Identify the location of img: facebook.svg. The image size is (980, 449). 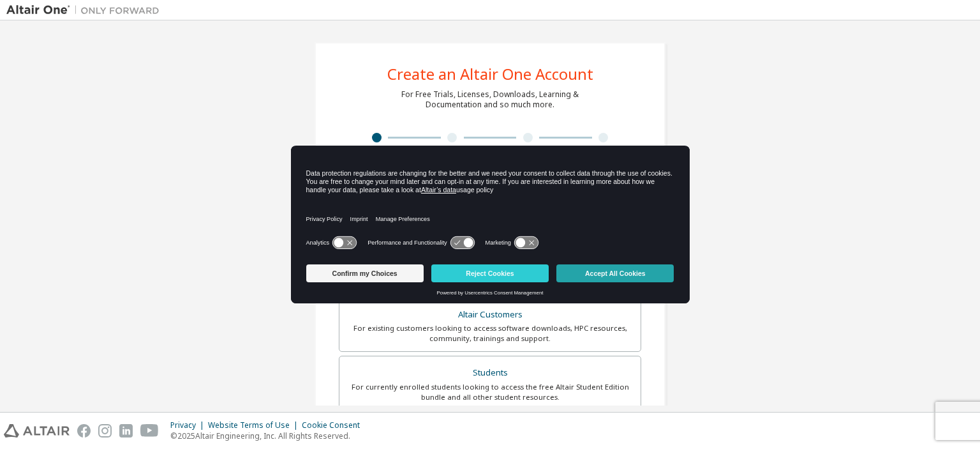
(84, 431).